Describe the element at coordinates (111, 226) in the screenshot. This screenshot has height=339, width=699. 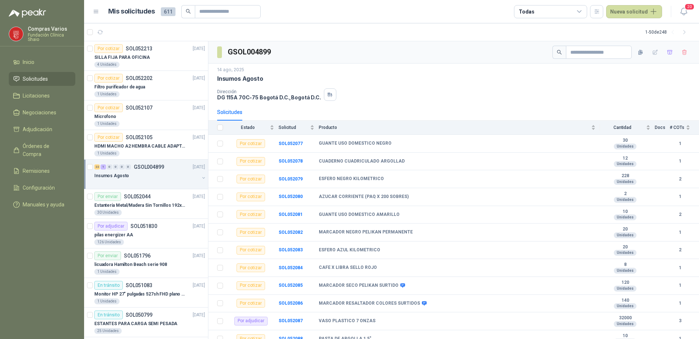
I see `div: Por adjudicar` at that location.